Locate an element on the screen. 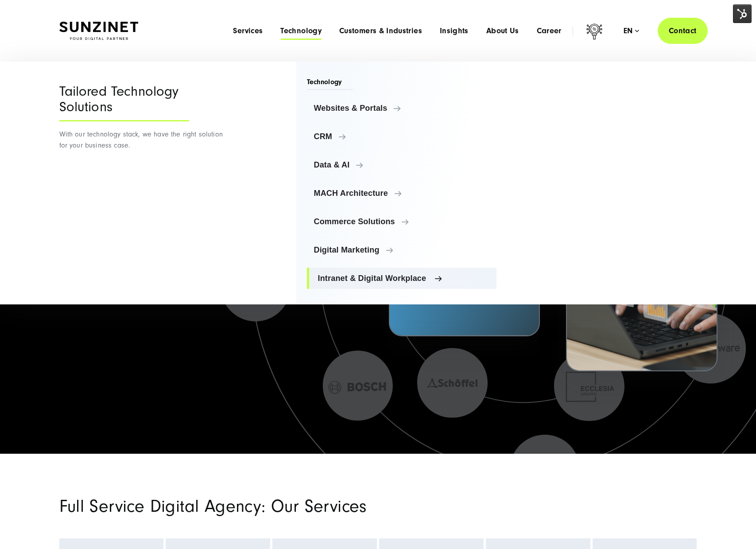  span: Commerce Solutions is located at coordinates (402, 221).